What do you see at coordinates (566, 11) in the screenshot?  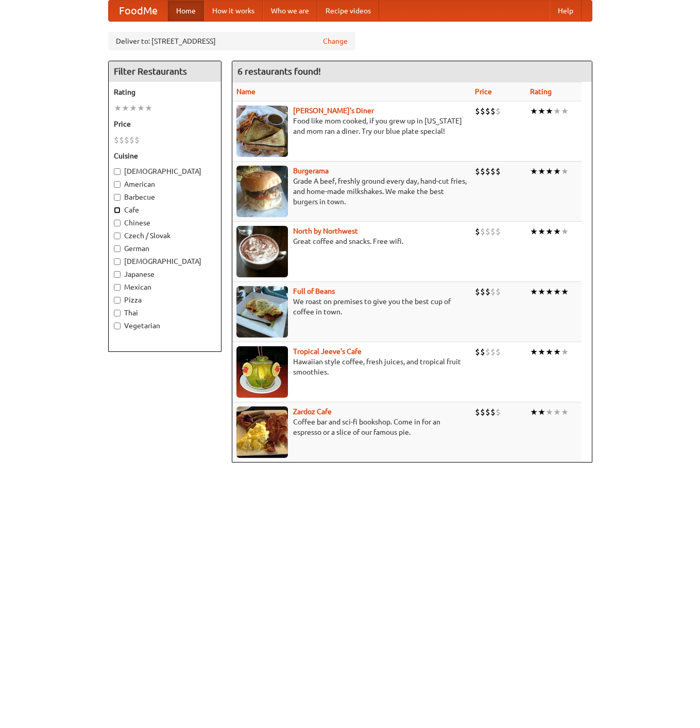 I see `a: Help` at bounding box center [566, 11].